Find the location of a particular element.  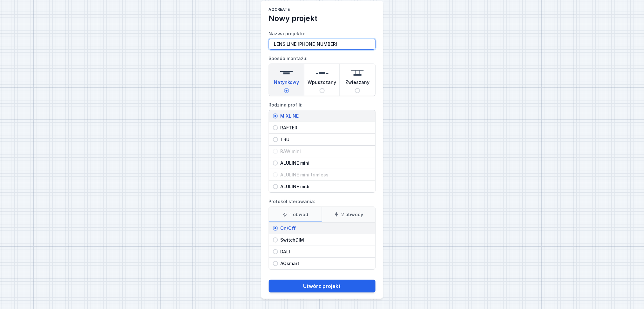

label: Protokół sterowania: is located at coordinates (322, 233).